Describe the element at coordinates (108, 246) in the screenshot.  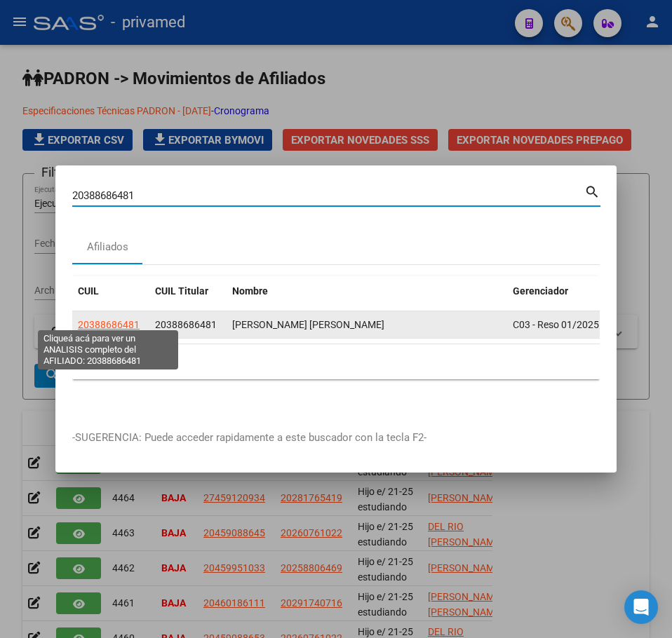
I see `div: Afiliados` at that location.